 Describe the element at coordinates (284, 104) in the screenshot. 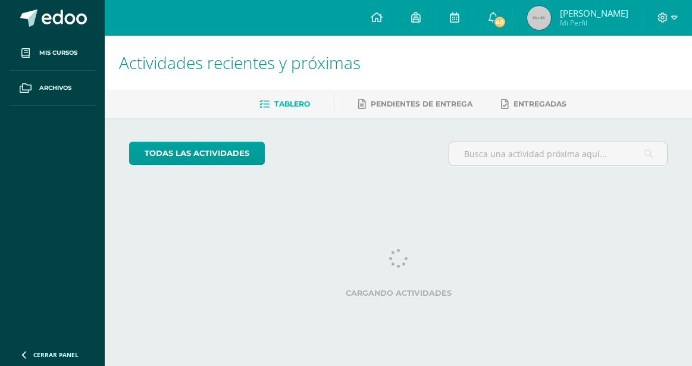

I see `a: Tablero` at that location.